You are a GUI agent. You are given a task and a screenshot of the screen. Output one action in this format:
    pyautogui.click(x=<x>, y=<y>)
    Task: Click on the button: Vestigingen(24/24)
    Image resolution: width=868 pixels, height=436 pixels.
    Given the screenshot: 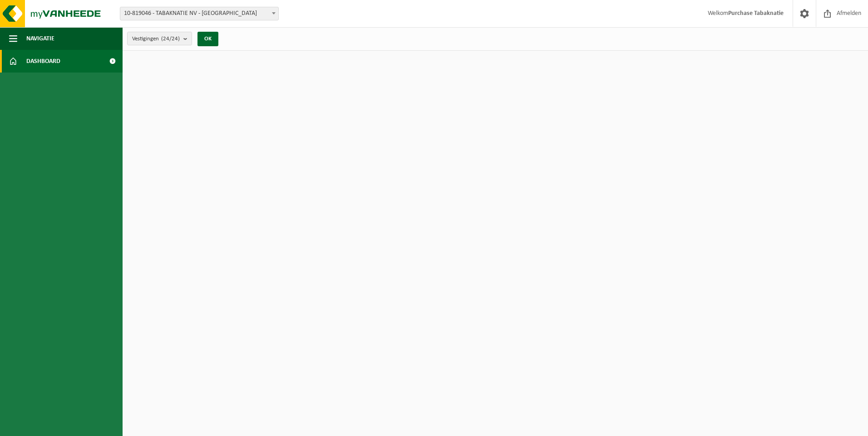 What is the action you would take?
    pyautogui.click(x=160, y=39)
    